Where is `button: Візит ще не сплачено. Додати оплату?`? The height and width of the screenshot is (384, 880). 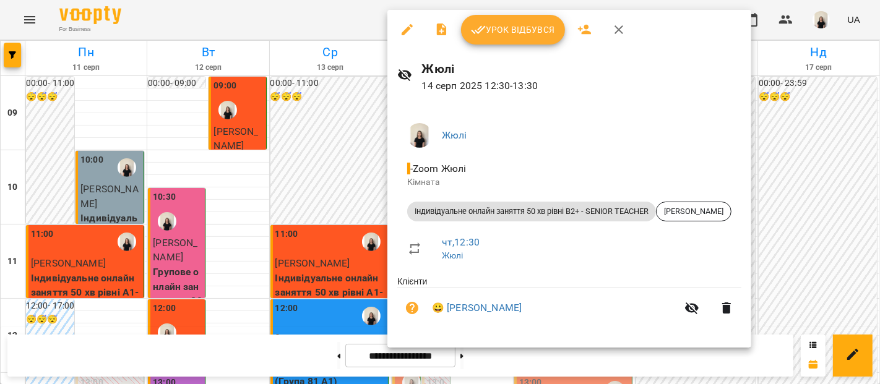
button: Візит ще не сплачено. Додати оплату? is located at coordinates (412, 308).